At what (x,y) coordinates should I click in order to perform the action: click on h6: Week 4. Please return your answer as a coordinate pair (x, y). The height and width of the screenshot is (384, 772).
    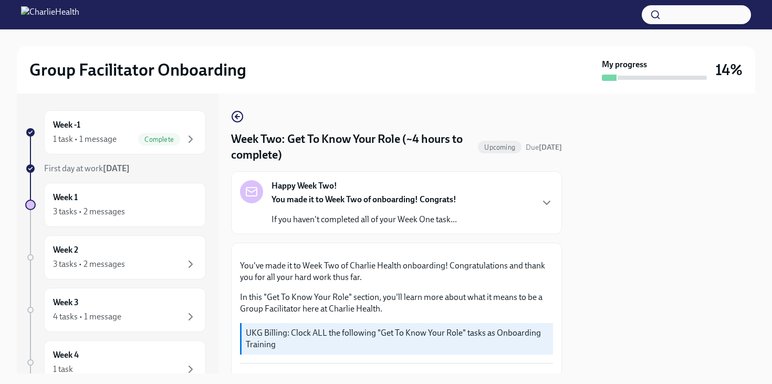
    Looking at the image, I should click on (66, 355).